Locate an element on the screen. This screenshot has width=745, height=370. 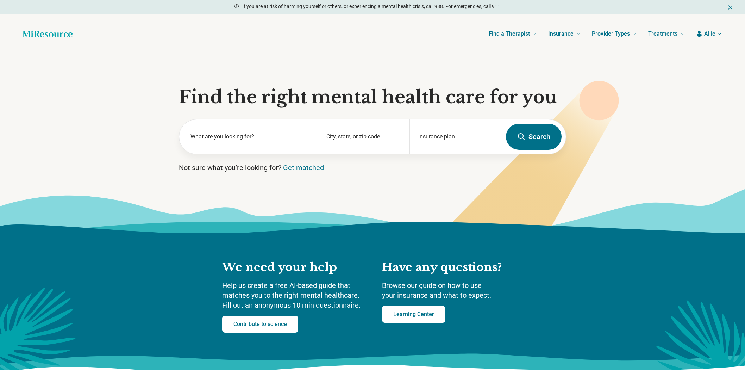
button: Dismiss is located at coordinates (731, 7).